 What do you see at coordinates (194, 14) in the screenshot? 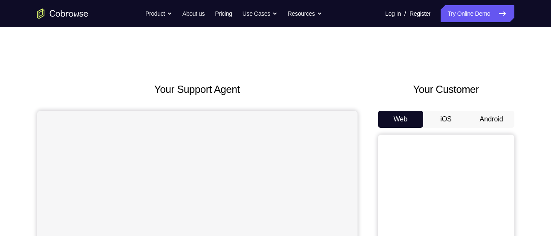
I see `a: About us` at bounding box center [194, 14].